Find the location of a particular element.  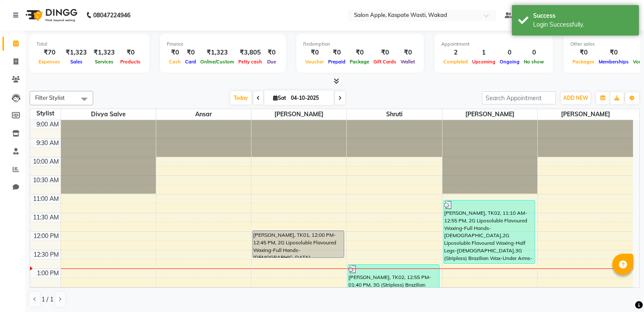

span: Package is located at coordinates (359, 62).